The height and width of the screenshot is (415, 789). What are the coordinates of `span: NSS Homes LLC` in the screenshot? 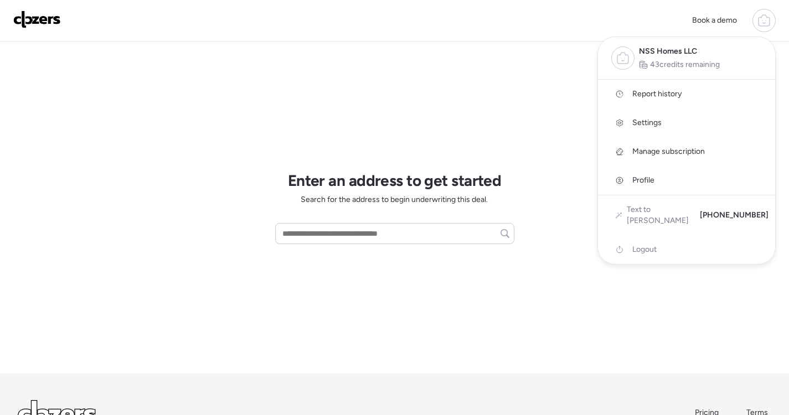 It's located at (667, 51).